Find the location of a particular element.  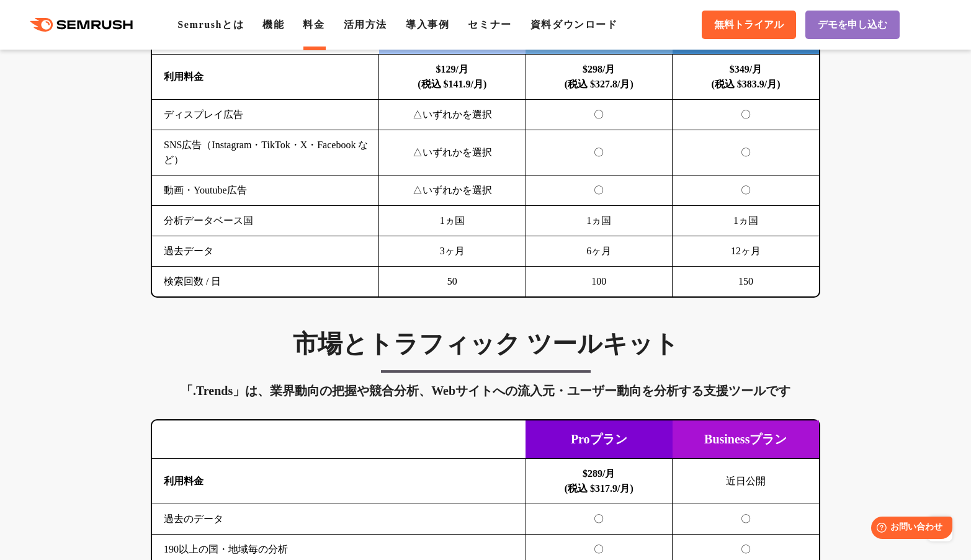

a: 無料トライアル is located at coordinates (749, 25).